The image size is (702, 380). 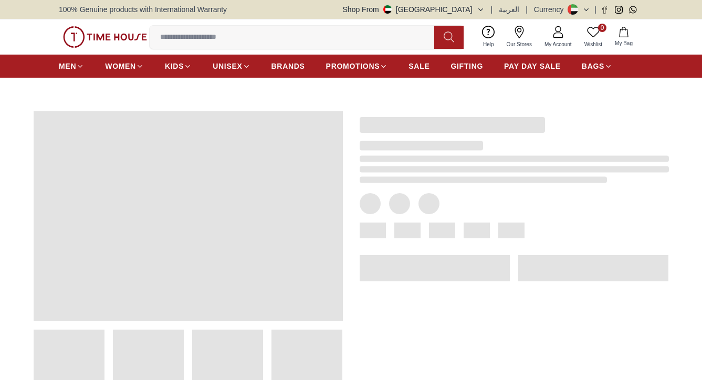 What do you see at coordinates (550, 9) in the screenshot?
I see `div: Currency` at bounding box center [550, 9].